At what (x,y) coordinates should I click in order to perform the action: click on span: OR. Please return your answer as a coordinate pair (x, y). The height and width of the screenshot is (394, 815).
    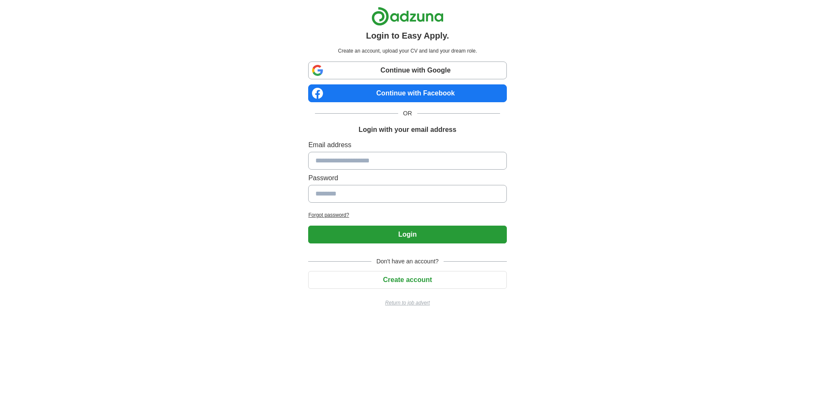
    Looking at the image, I should click on (408, 113).